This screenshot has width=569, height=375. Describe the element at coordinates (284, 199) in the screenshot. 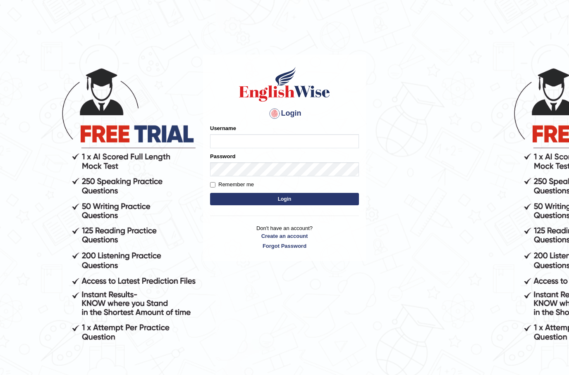

I see `button: Login` at that location.